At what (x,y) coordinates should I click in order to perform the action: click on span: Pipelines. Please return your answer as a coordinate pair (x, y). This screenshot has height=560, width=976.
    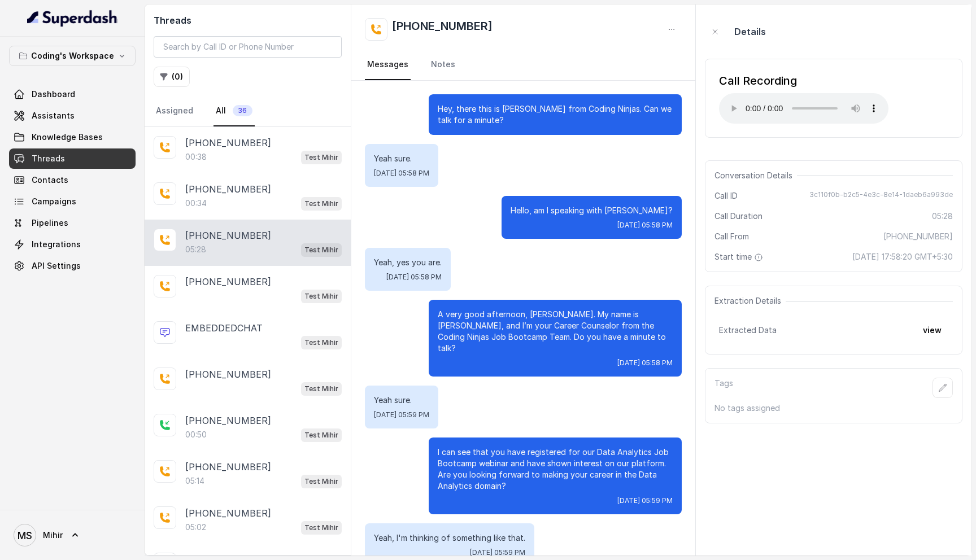
    Looking at the image, I should click on (49, 223).